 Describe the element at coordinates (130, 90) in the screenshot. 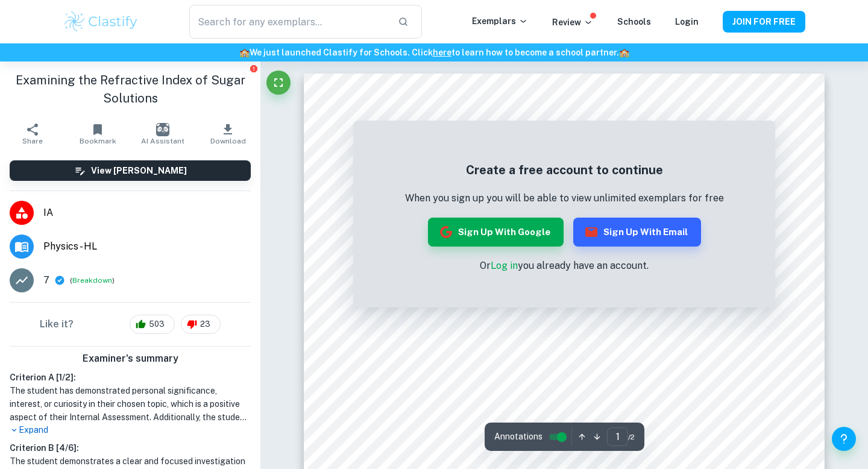

I see `h1: Examining the Refractive Index of Sugar Solutions` at that location.